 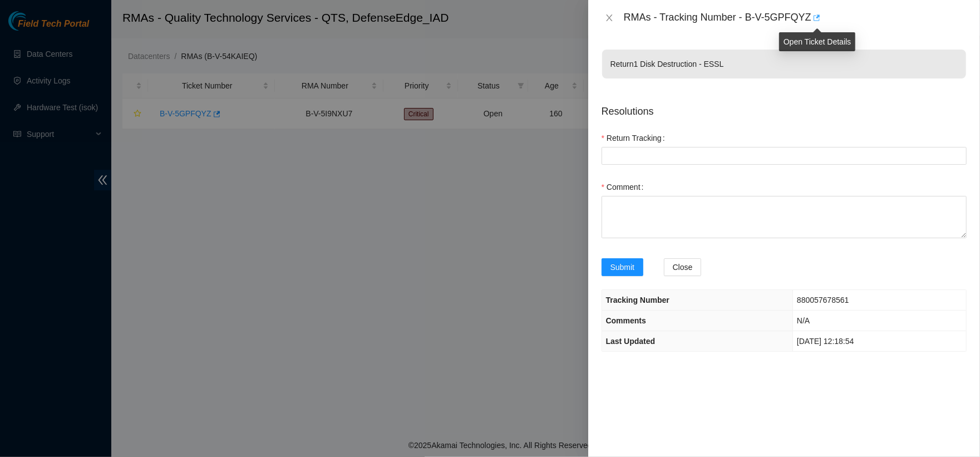 I want to click on div: Open Ticket Details, so click(x=816, y=42).